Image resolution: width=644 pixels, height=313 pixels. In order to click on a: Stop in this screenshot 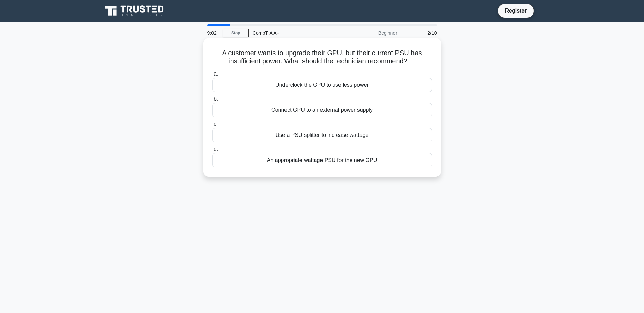, I will do `click(236, 33)`.